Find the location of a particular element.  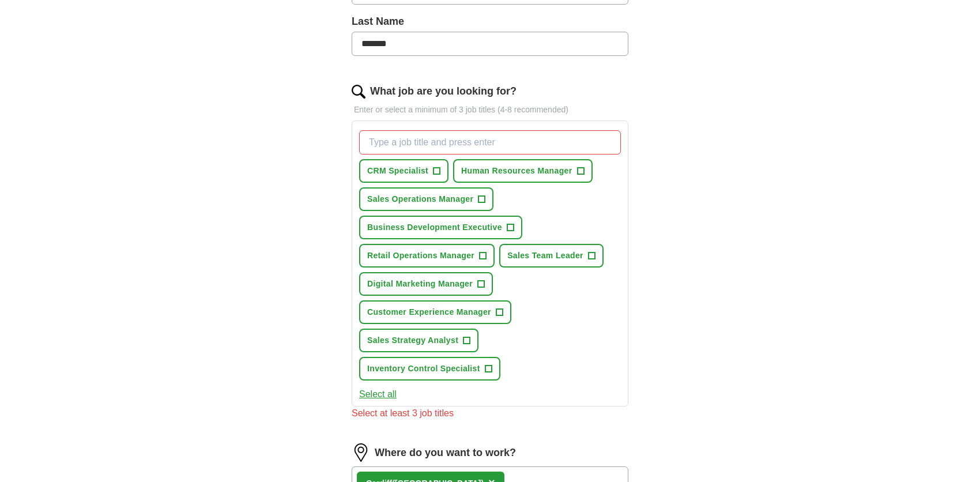

button: Customer Experience Manager is located at coordinates (435, 312).